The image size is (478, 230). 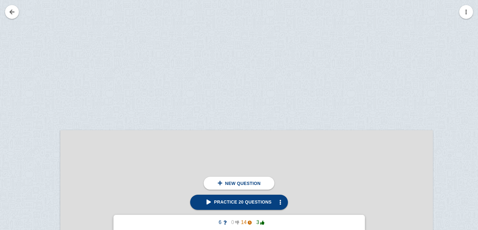 I want to click on span: 6, so click(x=220, y=222).